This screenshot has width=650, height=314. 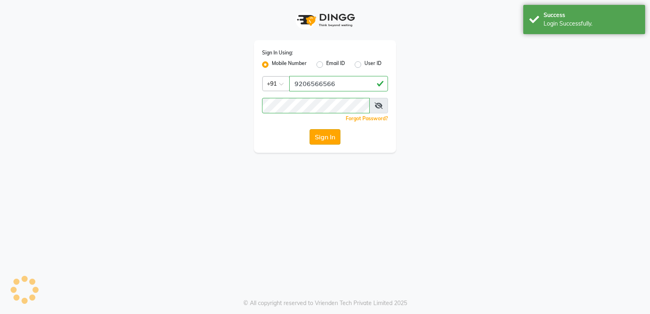 What do you see at coordinates (277, 53) in the screenshot?
I see `label: Sign In Using:` at bounding box center [277, 53].